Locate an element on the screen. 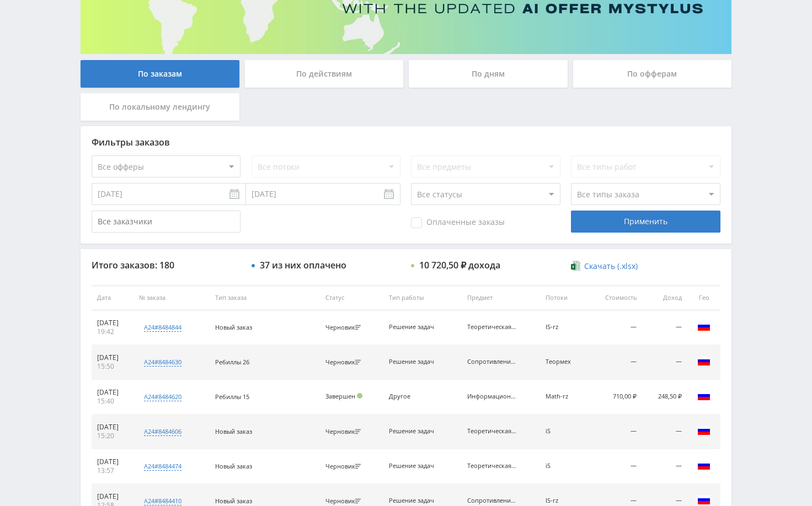  th: Тип работы is located at coordinates (422, 298).